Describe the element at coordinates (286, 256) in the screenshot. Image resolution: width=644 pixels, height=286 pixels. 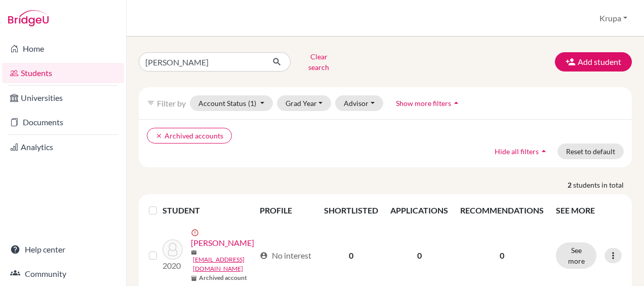
I see `div: No interest` at that location.